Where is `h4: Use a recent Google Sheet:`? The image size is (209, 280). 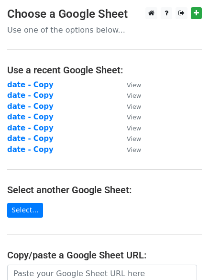
h4: Use a recent Google Sheet: is located at coordinates (104, 70).